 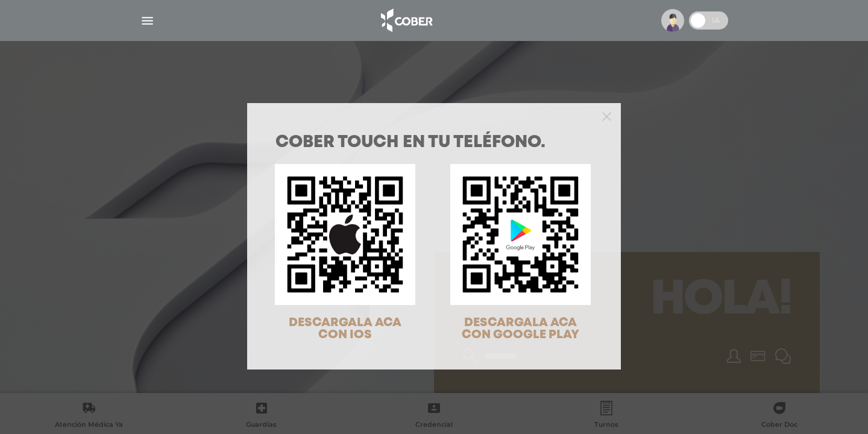 I want to click on h1: COBER TOUCH en tu teléfono., so click(x=434, y=143).